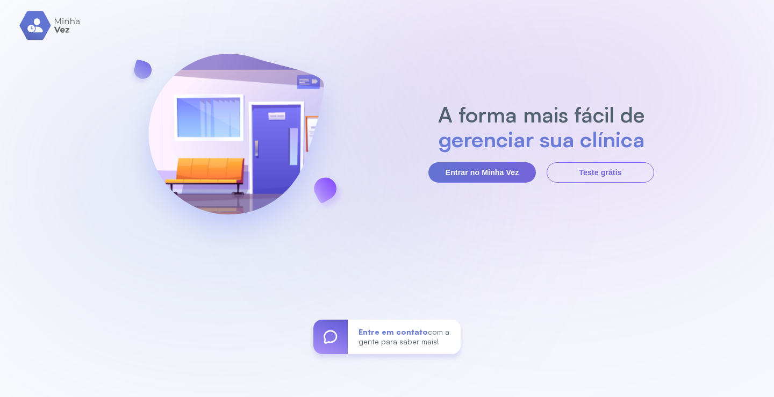 The height and width of the screenshot is (397, 774). Describe the element at coordinates (404, 337) in the screenshot. I see `div: com a gente para saber mais!` at that location.